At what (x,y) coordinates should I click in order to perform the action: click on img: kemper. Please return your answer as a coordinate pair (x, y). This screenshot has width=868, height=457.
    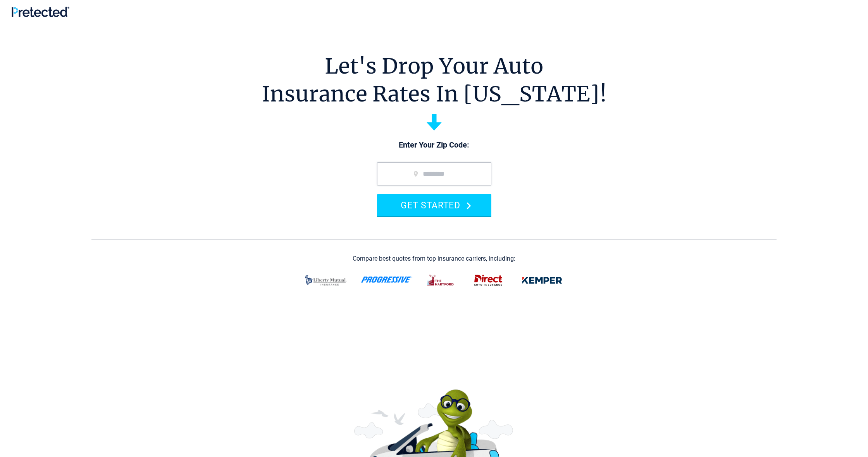
    Looking at the image, I should click on (542, 280).